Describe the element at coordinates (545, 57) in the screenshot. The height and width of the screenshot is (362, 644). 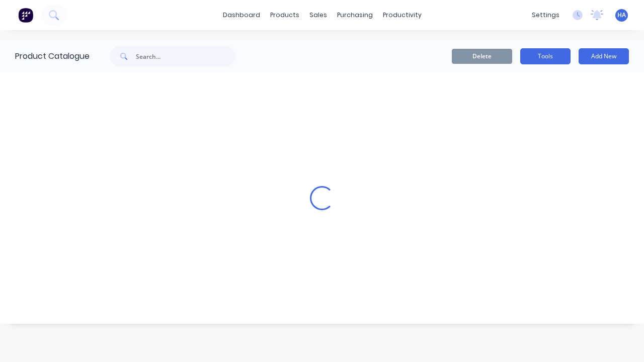
I see `button: Tools` at that location.